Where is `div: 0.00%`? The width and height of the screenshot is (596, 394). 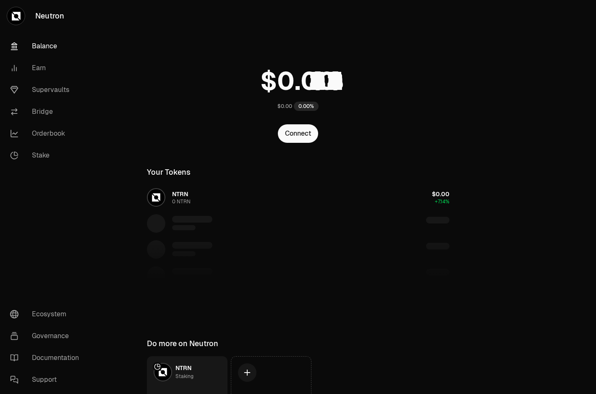 div: 0.00% is located at coordinates (306, 106).